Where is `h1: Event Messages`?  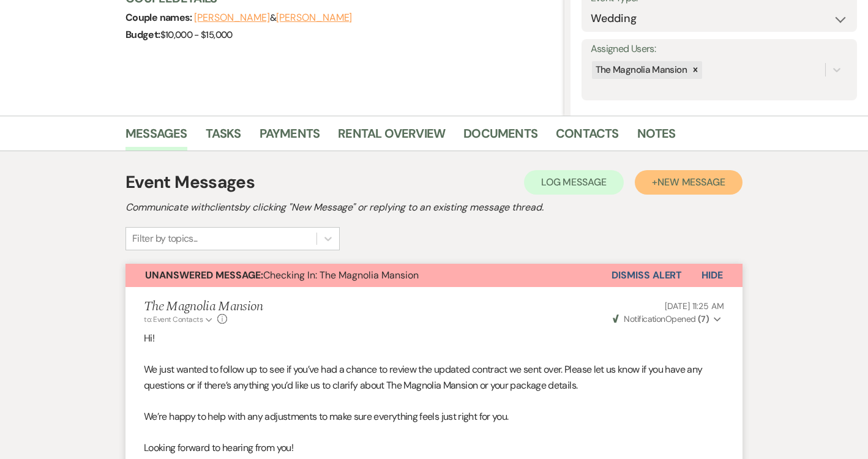 h1: Event Messages is located at coordinates (189, 182).